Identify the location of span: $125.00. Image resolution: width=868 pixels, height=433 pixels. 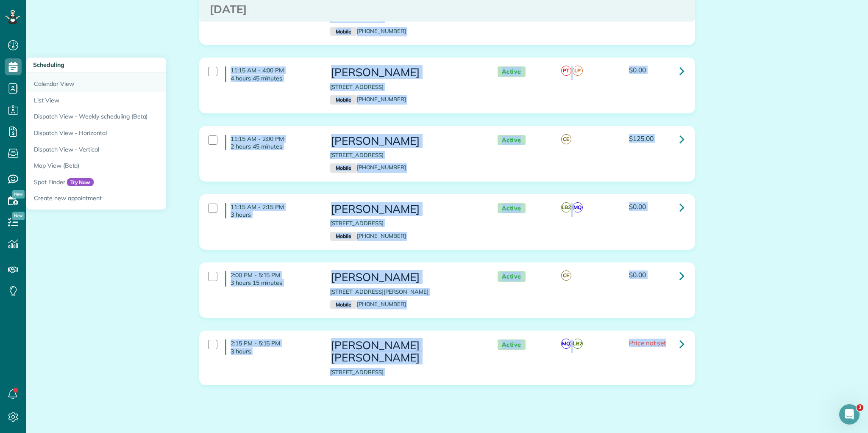
(641, 138).